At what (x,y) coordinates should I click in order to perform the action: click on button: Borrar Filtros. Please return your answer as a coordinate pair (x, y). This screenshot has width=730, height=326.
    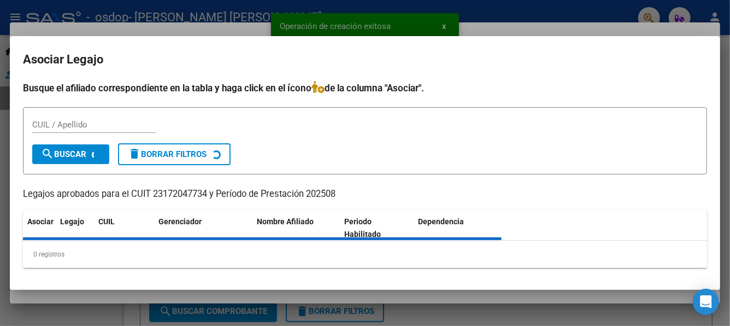
    Looking at the image, I should click on (174, 154).